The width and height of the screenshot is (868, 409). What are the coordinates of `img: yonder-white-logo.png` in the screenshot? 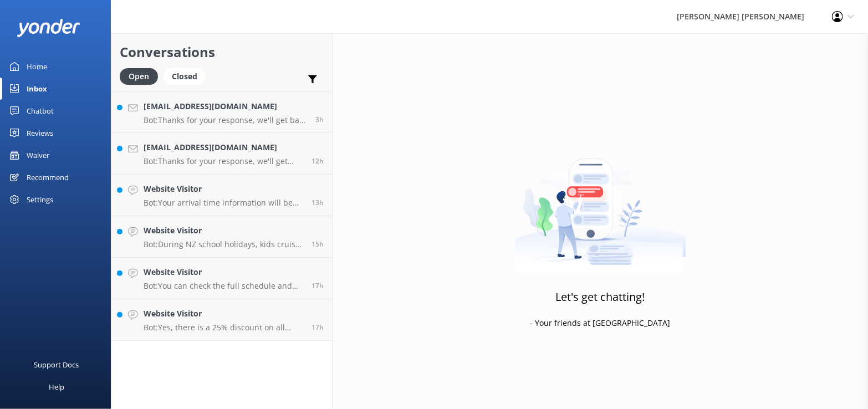 It's located at (48, 28).